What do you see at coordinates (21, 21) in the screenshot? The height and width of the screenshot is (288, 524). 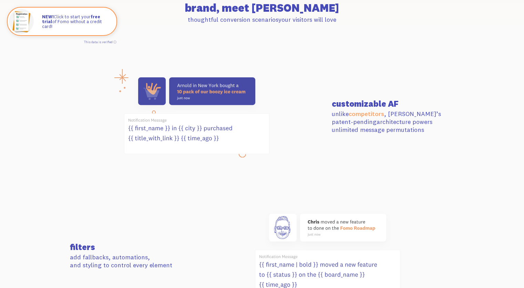 I see `img: Fomo` at bounding box center [21, 21].